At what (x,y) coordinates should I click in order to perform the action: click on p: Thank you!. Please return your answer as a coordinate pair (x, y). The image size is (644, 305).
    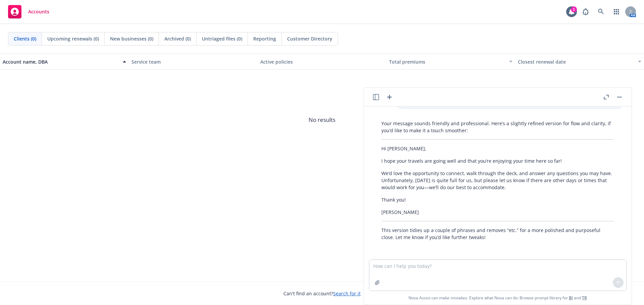
    Looking at the image, I should click on (498, 200).